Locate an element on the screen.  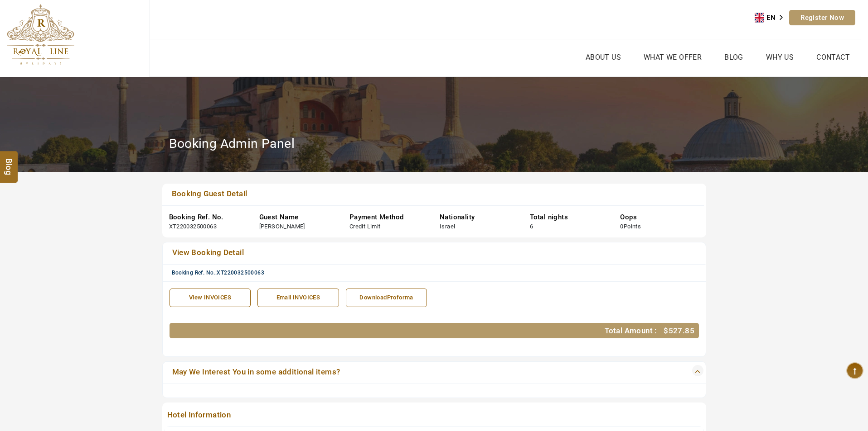
span: Points is located at coordinates (632, 226).